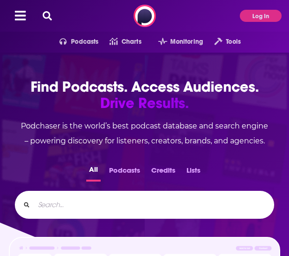 This screenshot has width=289, height=256. What do you see at coordinates (145, 16) in the screenshot?
I see `a: Podchaser - Follow, Share and Rate Podcasts` at bounding box center [145, 16].